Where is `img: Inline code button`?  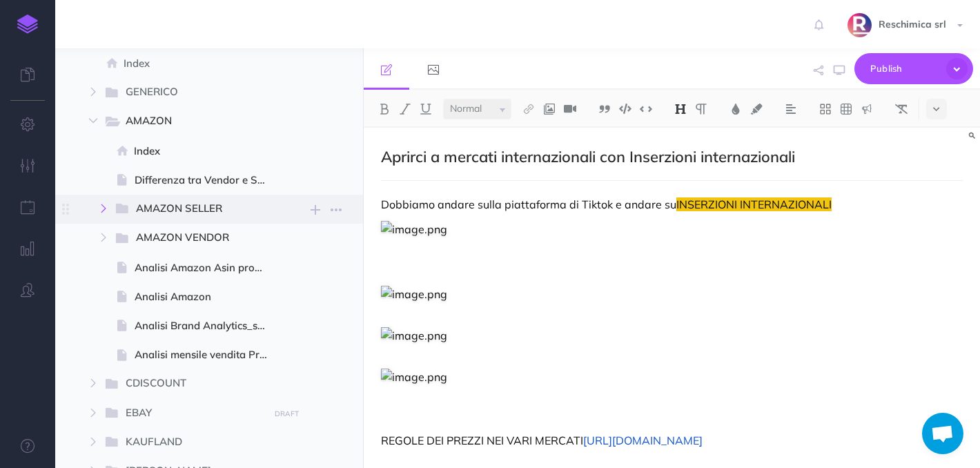
img: Inline code button is located at coordinates (646, 108).